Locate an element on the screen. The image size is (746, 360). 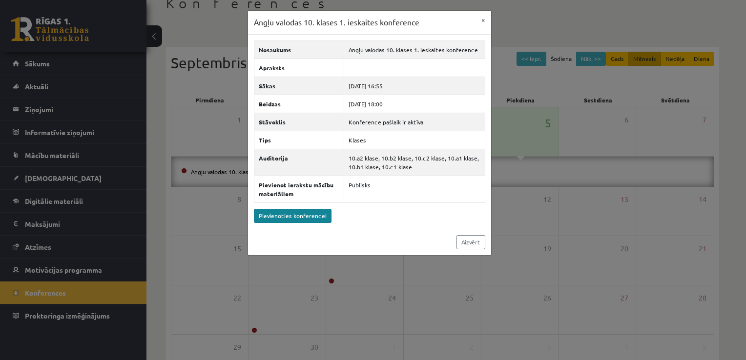
th: Pievienot ierakstu mācību materiāliem is located at coordinates (299, 189).